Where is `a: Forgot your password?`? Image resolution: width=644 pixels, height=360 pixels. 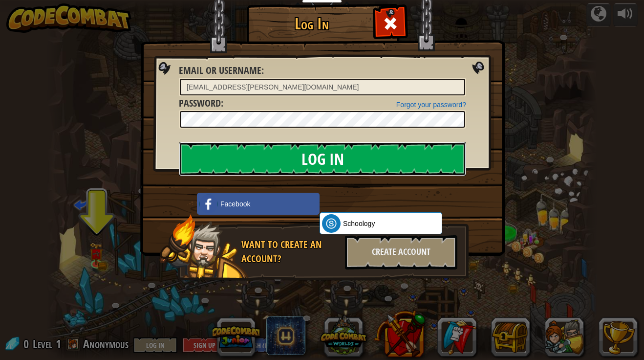
a: Forgot your password? is located at coordinates (431, 104).